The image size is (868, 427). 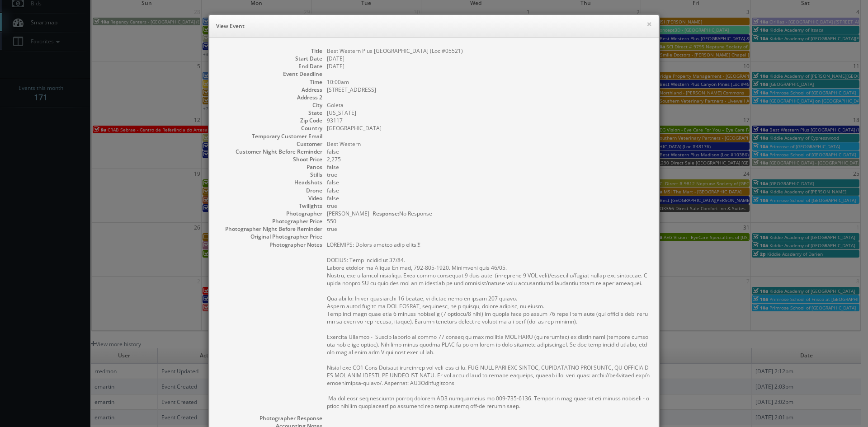 What do you see at coordinates (434, 27) in the screenshot?
I see `h6: View Event` at bounding box center [434, 27].